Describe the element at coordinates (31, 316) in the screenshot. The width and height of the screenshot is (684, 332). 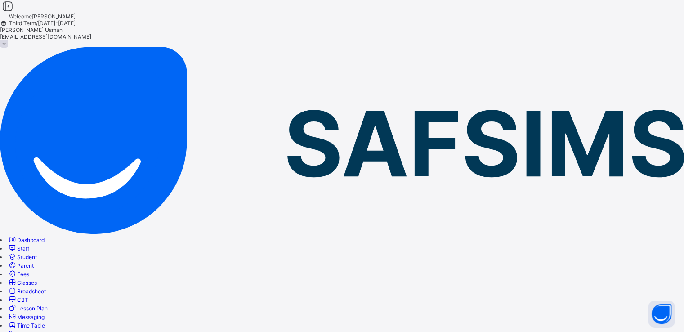
I see `span: Messaging` at that location.